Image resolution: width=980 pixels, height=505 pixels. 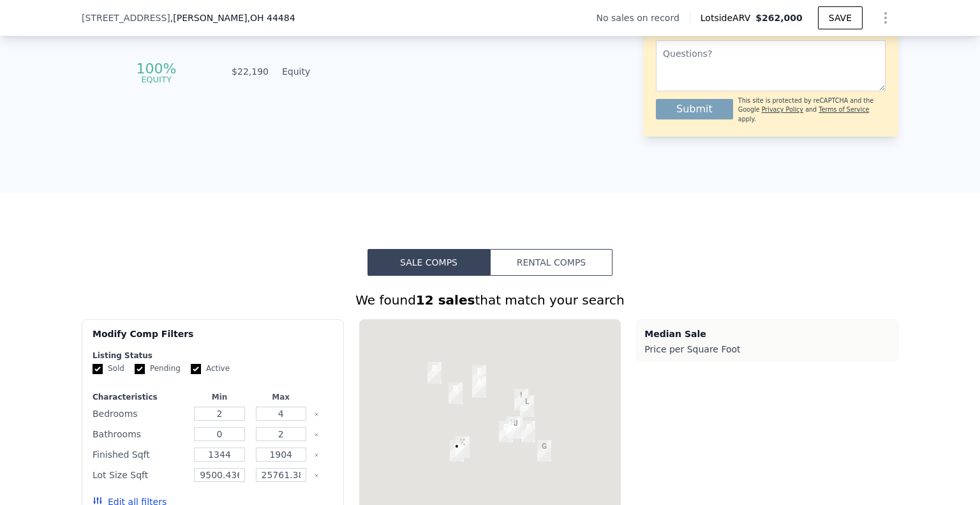 What do you see at coordinates (782, 109) in the screenshot?
I see `a: Privacy Policy` at bounding box center [782, 109].